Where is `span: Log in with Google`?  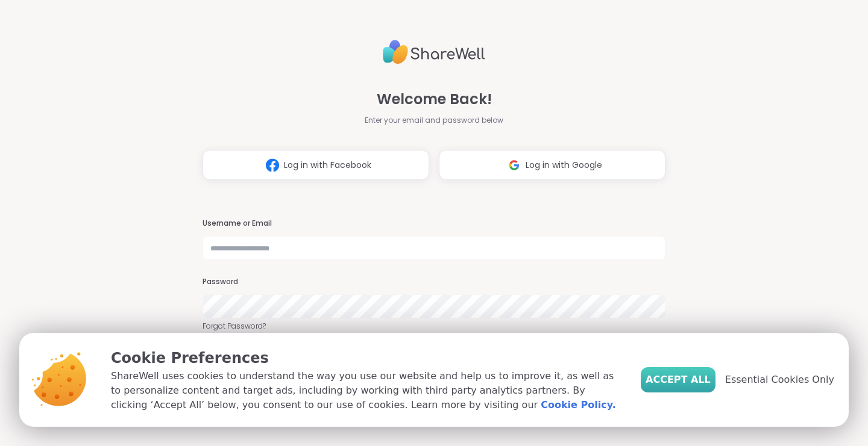 span: Log in with Google is located at coordinates (564, 165).